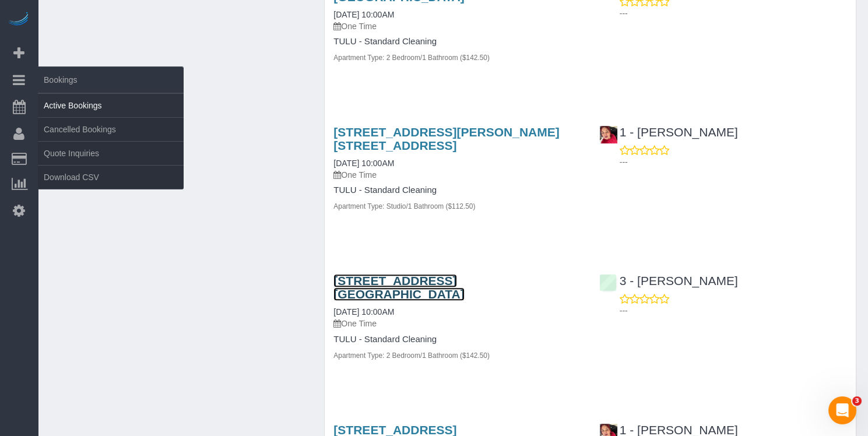  I want to click on span: Bookings, so click(111, 80).